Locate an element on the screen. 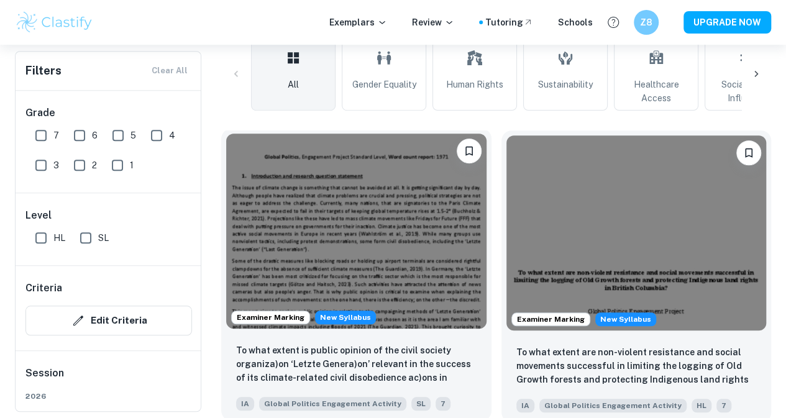  button: Edit Criteria is located at coordinates (109, 321).